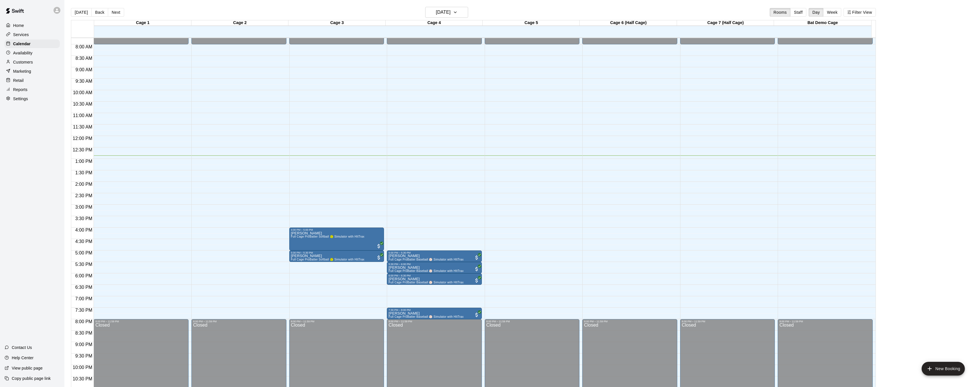  I want to click on p: Settings, so click(20, 99).